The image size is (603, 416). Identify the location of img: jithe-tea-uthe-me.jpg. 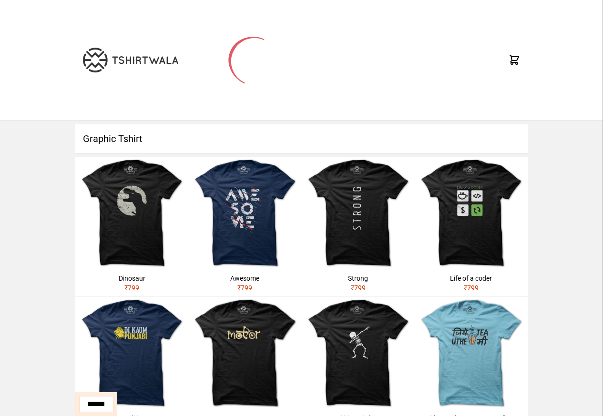
(471, 353).